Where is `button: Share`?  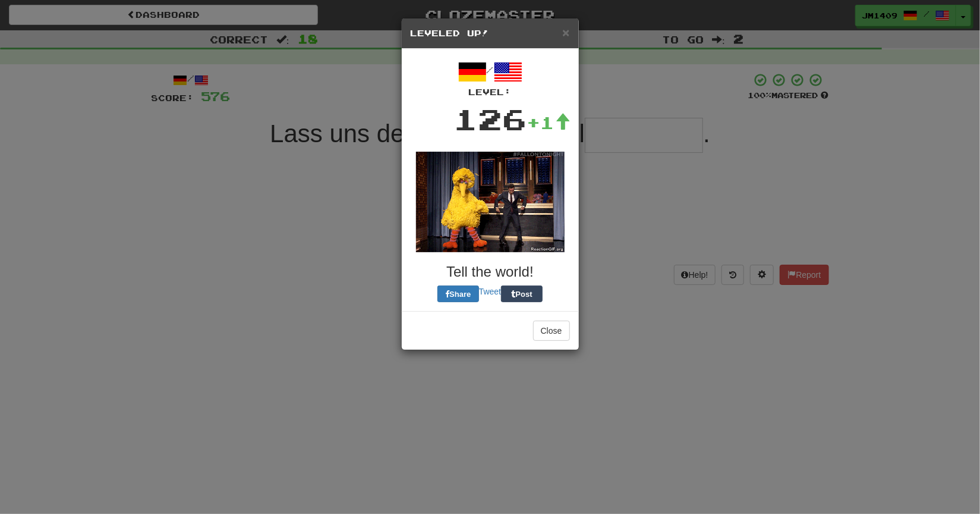 button: Share is located at coordinates (458, 294).